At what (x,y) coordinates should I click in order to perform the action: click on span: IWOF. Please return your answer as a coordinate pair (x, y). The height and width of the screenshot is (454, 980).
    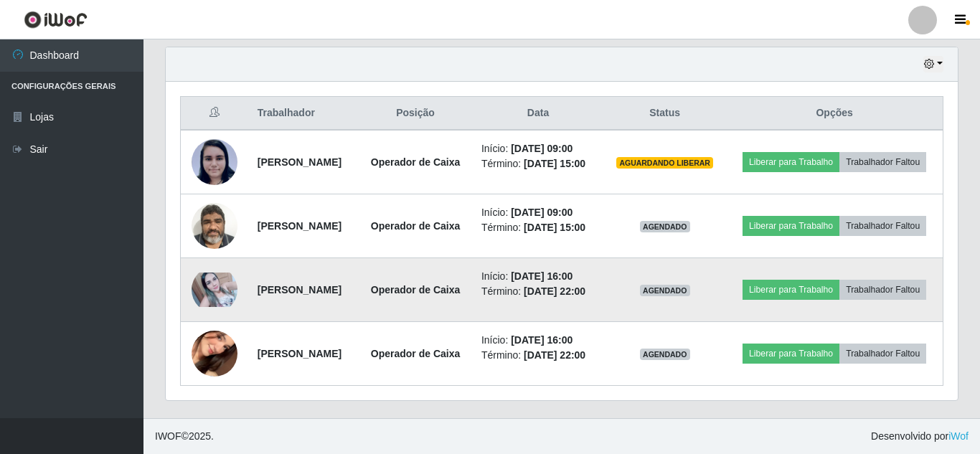
    Looking at the image, I should click on (168, 435).